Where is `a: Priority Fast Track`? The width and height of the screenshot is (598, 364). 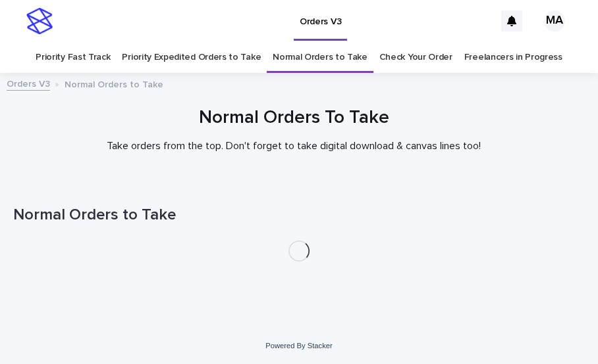
a: Priority Fast Track is located at coordinates (72, 57).